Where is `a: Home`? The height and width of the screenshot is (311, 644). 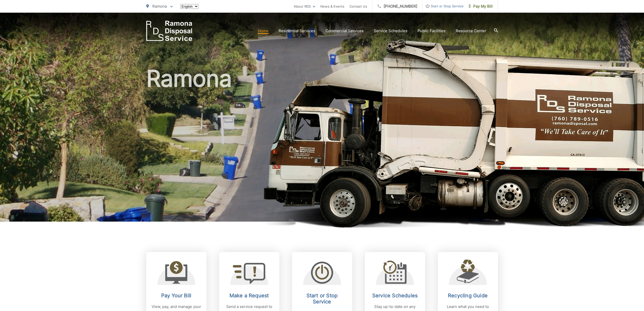 a: Home is located at coordinates (263, 31).